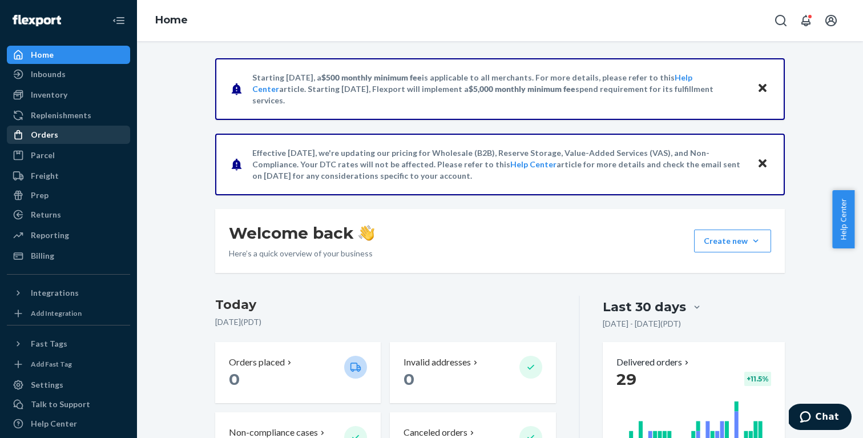 Image resolution: width=863 pixels, height=438 pixels. Describe the element at coordinates (757, 378) in the screenshot. I see `div: + 11.5 %` at that location.